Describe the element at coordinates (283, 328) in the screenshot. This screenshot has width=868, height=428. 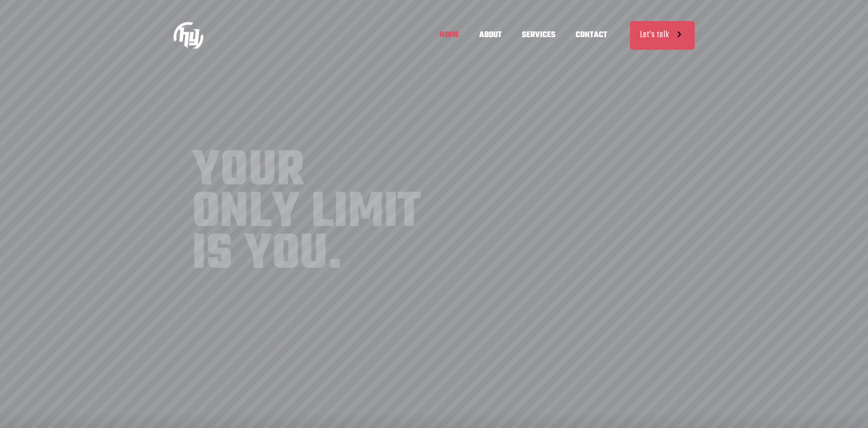
I see `rs-layer: 1:1 WORLD CLASS PERSONAL TRAINING` at that location.